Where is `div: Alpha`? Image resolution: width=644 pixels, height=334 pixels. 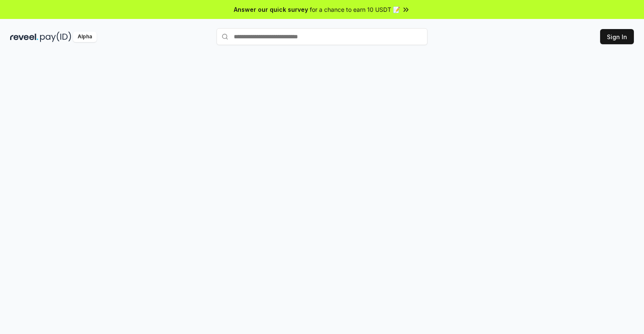 div: Alpha is located at coordinates (85, 37).